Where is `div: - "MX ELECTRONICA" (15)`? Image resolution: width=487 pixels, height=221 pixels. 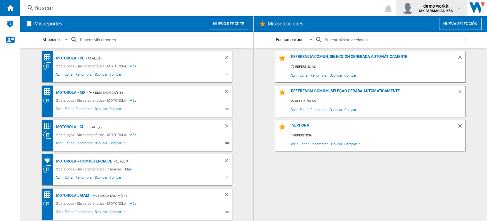
div: - "MX ELECTRONICA" (15) is located at coordinates (148, 92).